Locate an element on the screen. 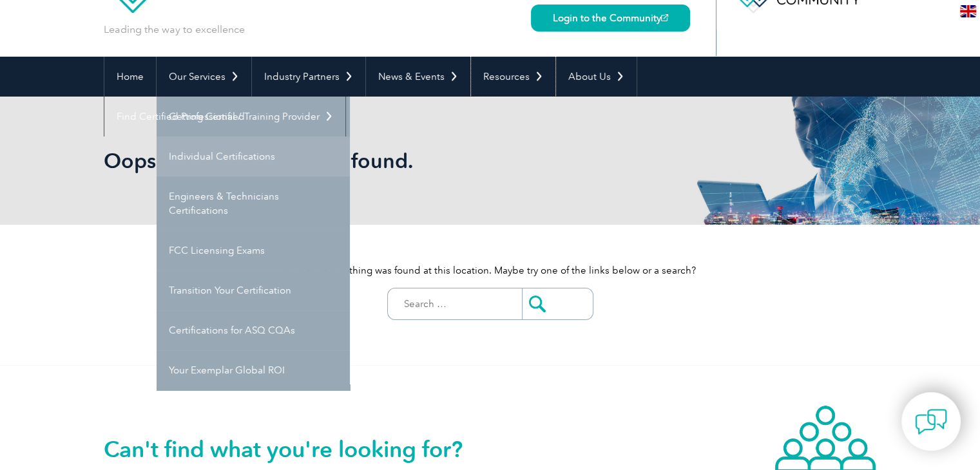 The width and height of the screenshot is (980, 470). input: Submit is located at coordinates (558, 304).